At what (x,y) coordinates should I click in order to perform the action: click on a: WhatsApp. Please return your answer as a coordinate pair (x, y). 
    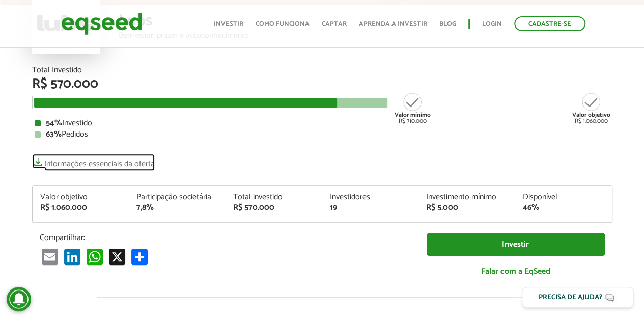
    Looking at the image, I should click on (95, 256).